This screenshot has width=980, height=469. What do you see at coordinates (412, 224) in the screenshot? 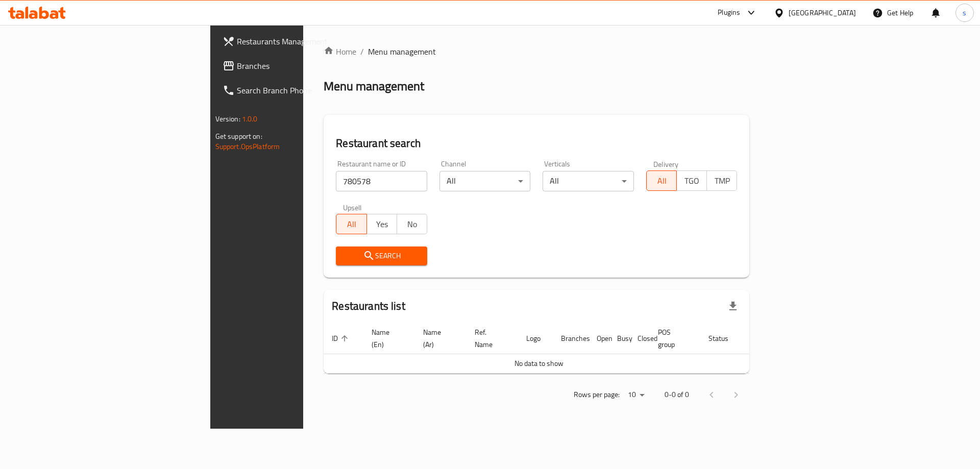
I see `span: No` at bounding box center [412, 224].